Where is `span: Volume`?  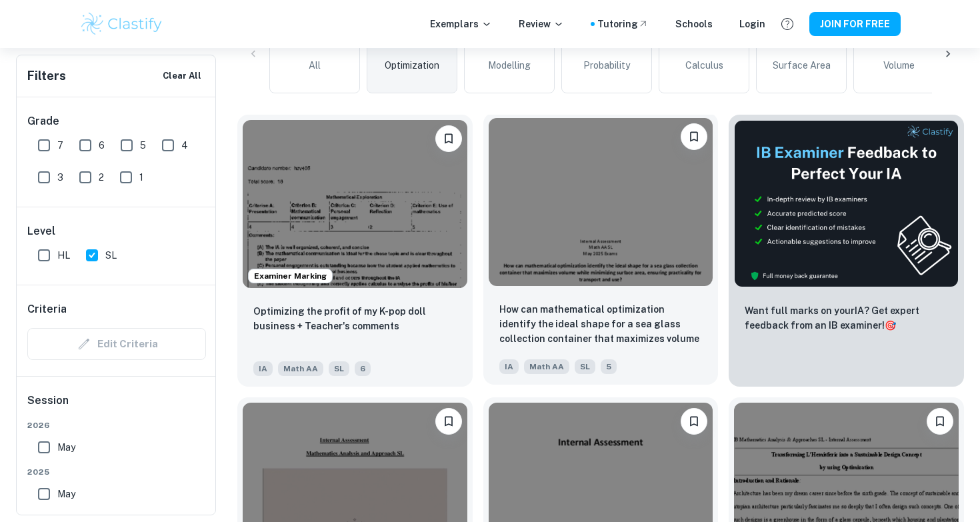 span: Volume is located at coordinates (899, 66).